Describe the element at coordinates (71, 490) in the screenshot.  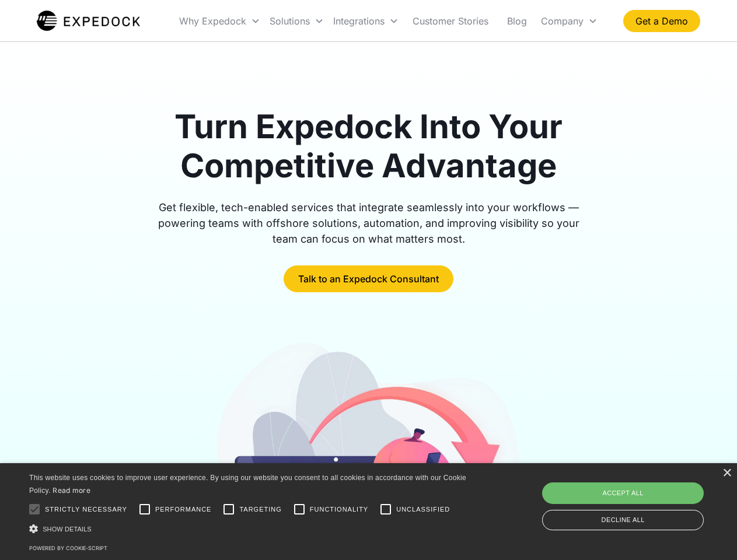
I see `a: Read more` at that location.